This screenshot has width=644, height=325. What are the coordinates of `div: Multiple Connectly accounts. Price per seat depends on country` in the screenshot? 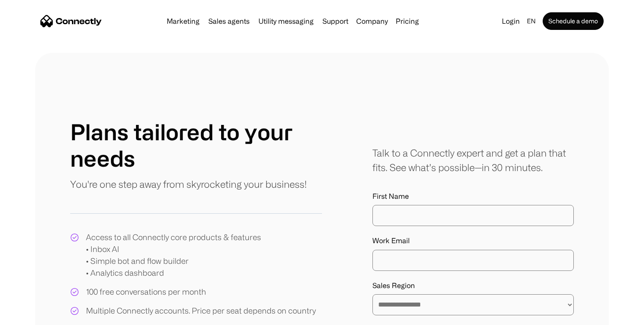 It's located at (201, 310).